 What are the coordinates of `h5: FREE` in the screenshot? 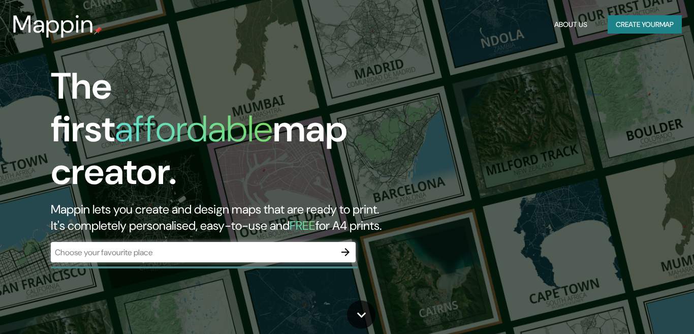 It's located at (302, 225).